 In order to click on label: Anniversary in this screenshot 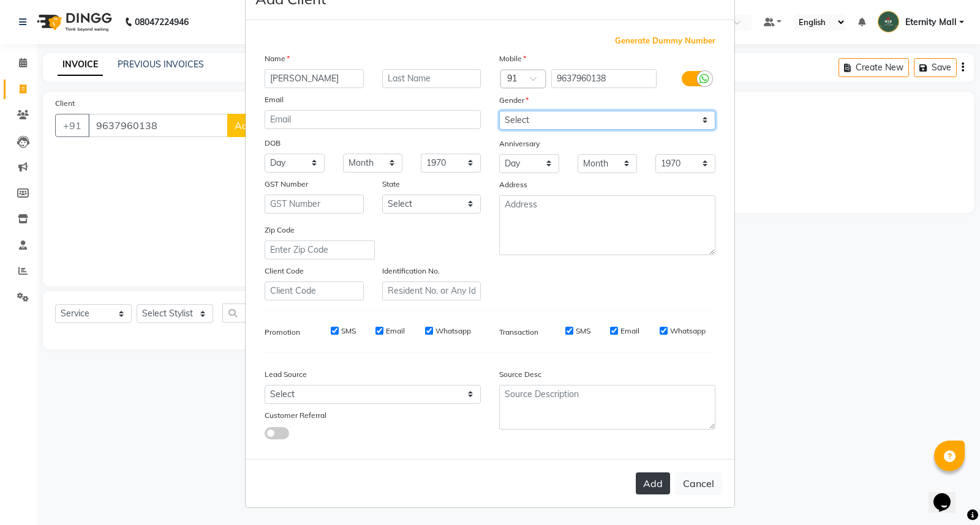, I will do `click(519, 143)`.